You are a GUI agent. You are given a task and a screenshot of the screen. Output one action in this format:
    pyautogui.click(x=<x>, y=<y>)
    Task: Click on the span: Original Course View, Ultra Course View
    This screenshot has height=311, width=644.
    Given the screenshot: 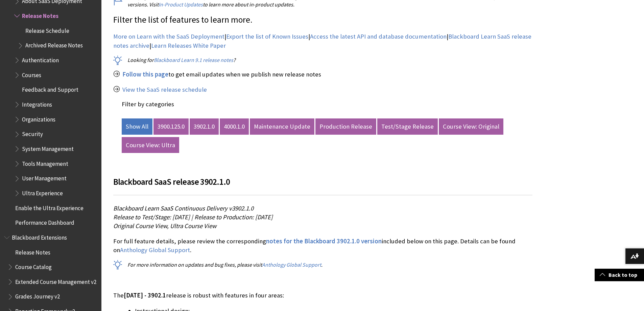 What is the action you would take?
    pyautogui.click(x=165, y=225)
    